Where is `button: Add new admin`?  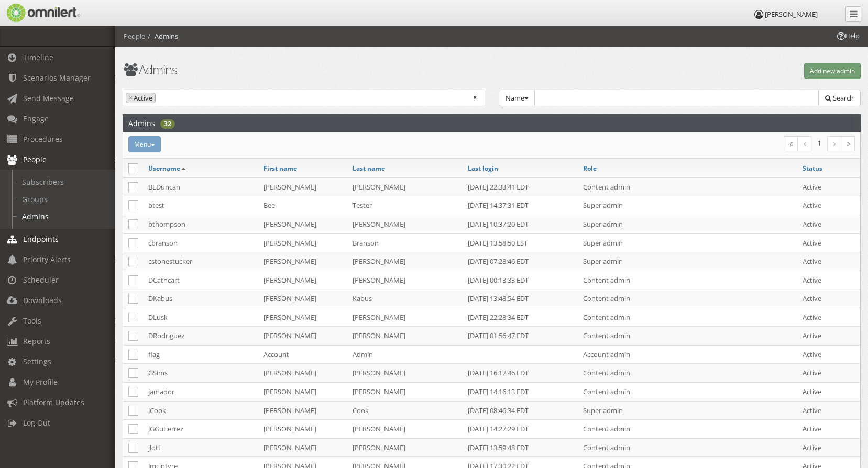 button: Add new admin is located at coordinates (832, 70).